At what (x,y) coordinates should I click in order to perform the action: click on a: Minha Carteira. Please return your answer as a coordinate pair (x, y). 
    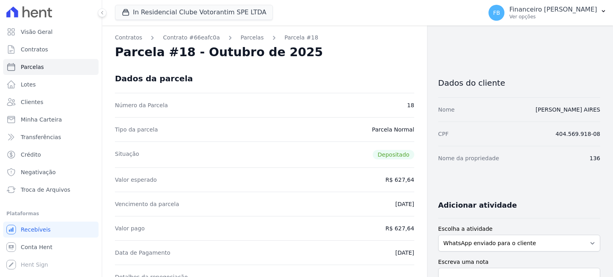
    Looking at the image, I should click on (51, 120).